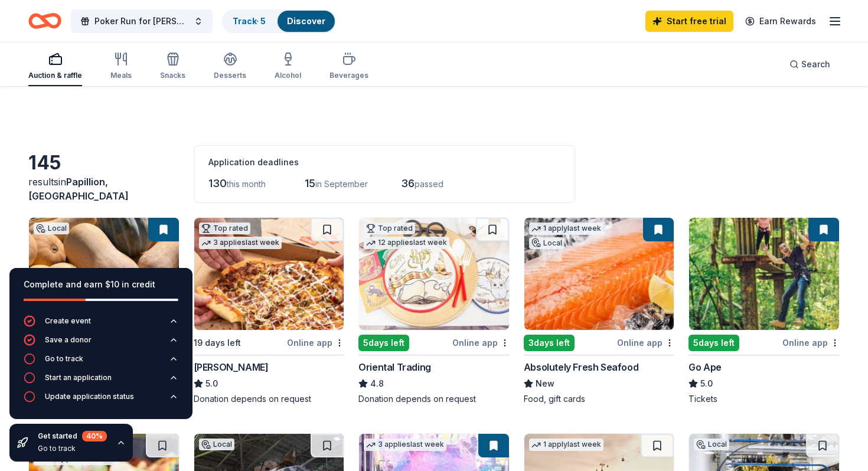  Describe the element at coordinates (55, 76) in the screenshot. I see `div: Auction & raffle` at that location.